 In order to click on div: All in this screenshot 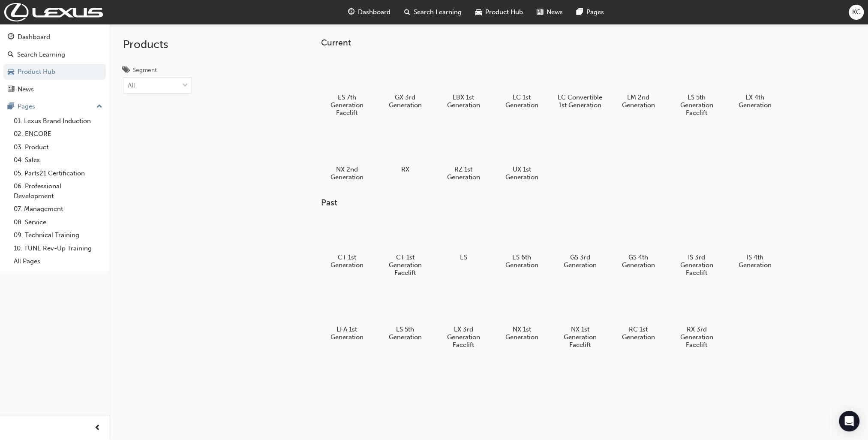, I will do `click(131, 85)`.